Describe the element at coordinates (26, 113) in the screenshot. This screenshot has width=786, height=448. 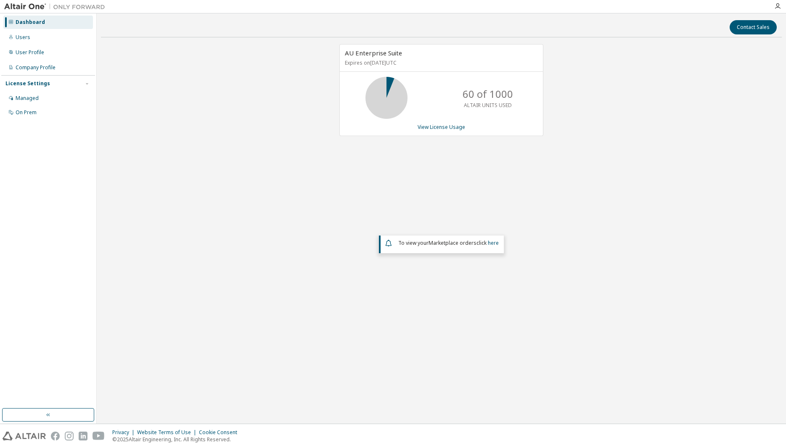
I see `div: On Prem` at that location.